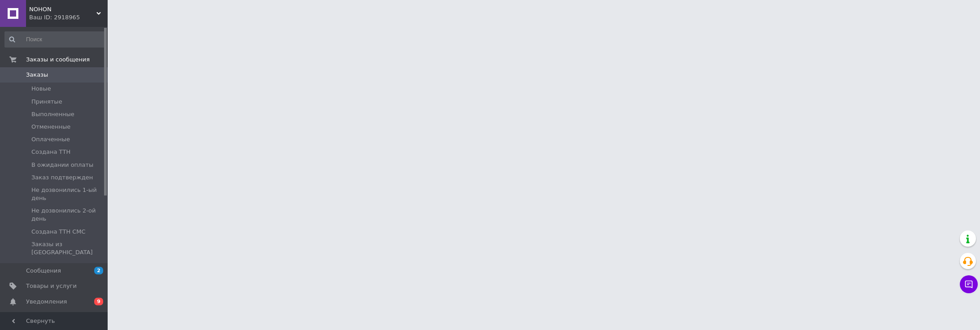 The height and width of the screenshot is (330, 980). Describe the element at coordinates (46, 302) in the screenshot. I see `span: Уведомления` at that location.